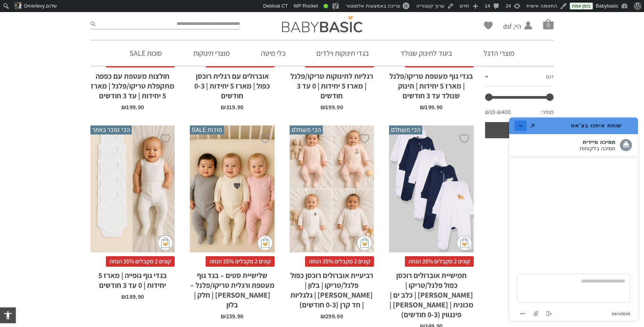  What do you see at coordinates (499, 53) in the screenshot?
I see `a: מוצרי הדגל` at bounding box center [499, 53].